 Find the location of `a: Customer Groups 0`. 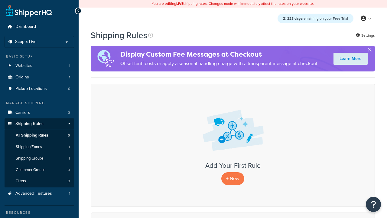

a: Customer Groups 0 is located at coordinates (39, 170).